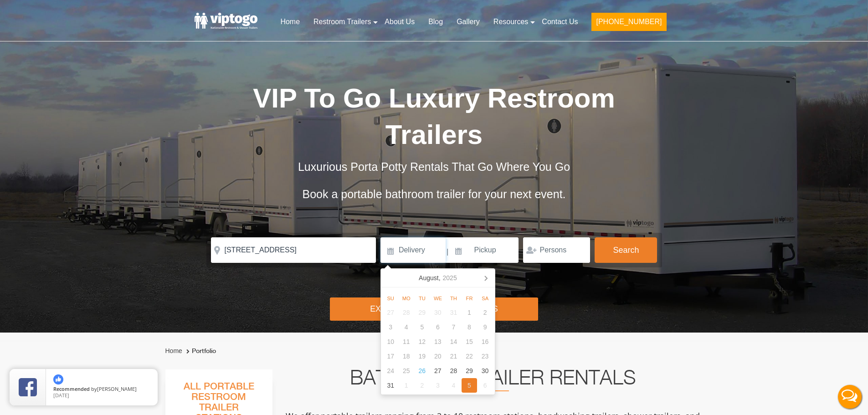  Describe the element at coordinates (438, 342) in the screenshot. I see `div: 13` at that location.